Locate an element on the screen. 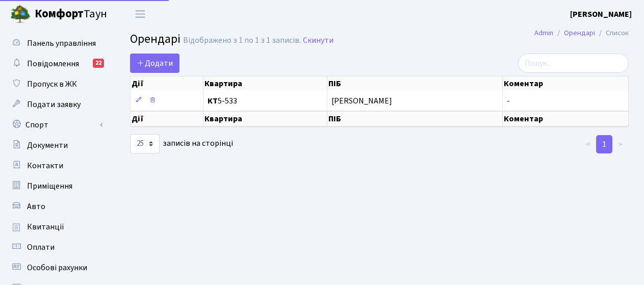 The height and width of the screenshot is (285, 644). b: КТ is located at coordinates (213, 101).